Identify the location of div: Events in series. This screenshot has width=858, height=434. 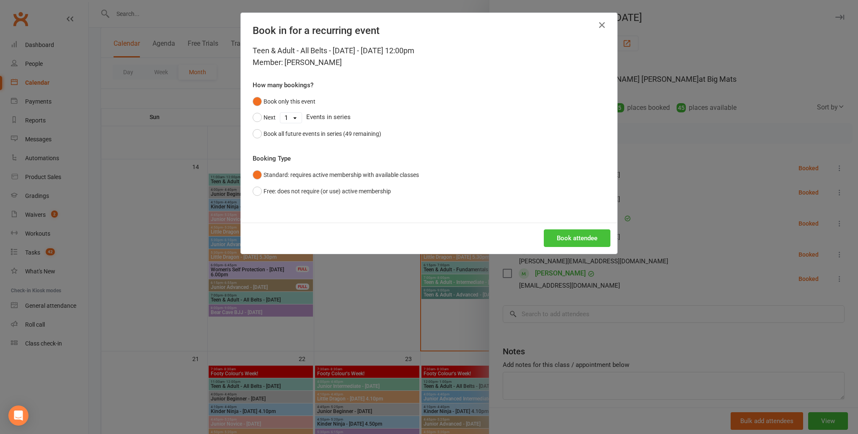
(429, 117).